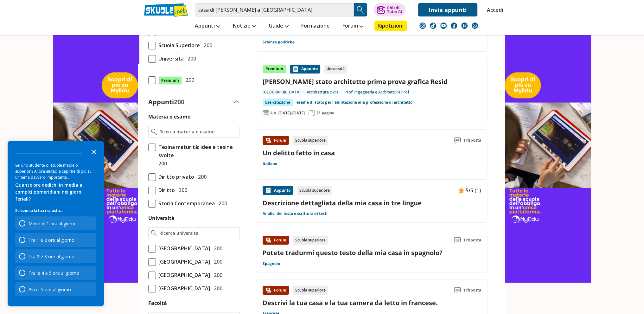 This screenshot has width=644, height=314. Describe the element at coordinates (319, 113) in the screenshot. I see `span: 26` at that location.